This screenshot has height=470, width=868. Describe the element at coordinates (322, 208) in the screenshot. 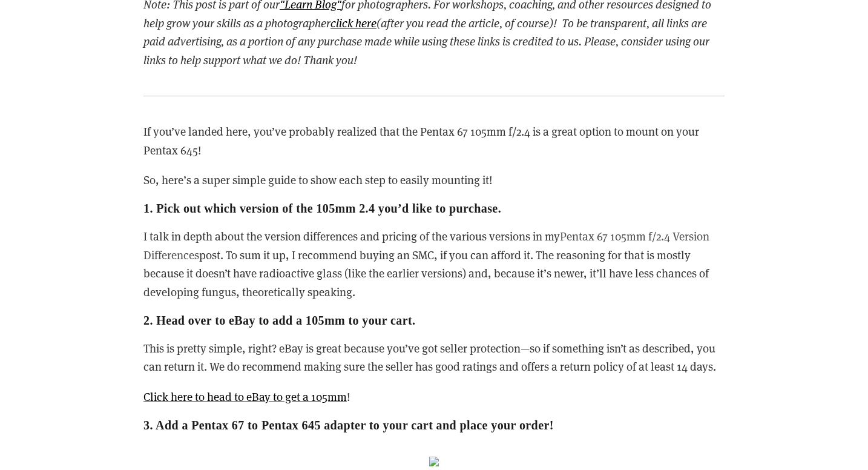

I see `strong: 1. Pick out which version of the 105mm 2.4 you’d like to purchase.` at that location.